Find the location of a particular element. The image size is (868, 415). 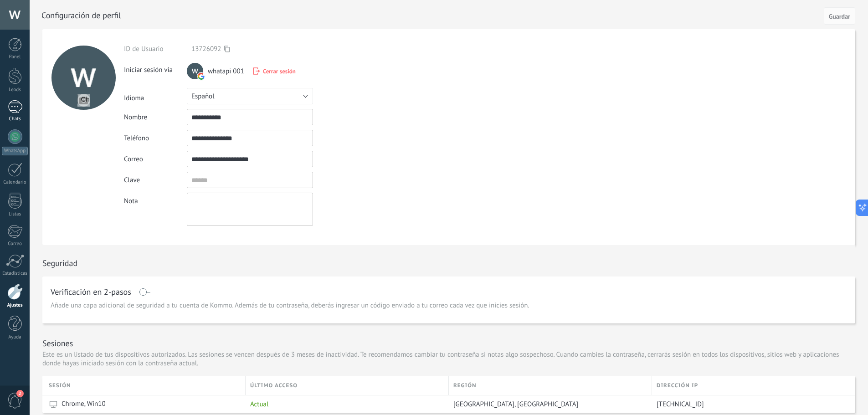

span: Guardar is located at coordinates (839, 17).